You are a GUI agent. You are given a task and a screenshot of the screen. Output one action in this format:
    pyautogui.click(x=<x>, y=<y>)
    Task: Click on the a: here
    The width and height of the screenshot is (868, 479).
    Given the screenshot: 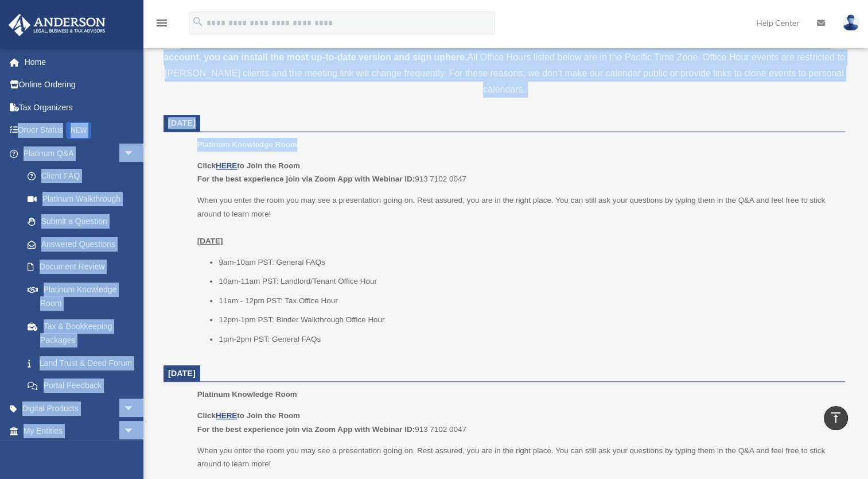 What is the action you would take?
    pyautogui.click(x=455, y=57)
    